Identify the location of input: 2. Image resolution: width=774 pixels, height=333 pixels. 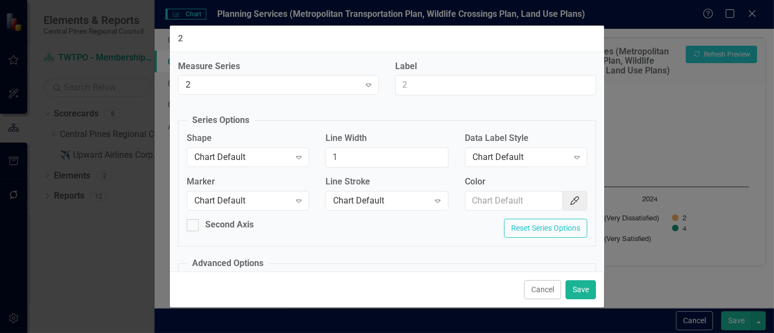
(495, 85).